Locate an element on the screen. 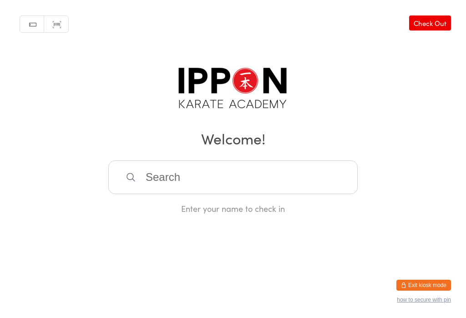 This screenshot has width=466, height=318. button: how to secure with pin is located at coordinates (424, 300).